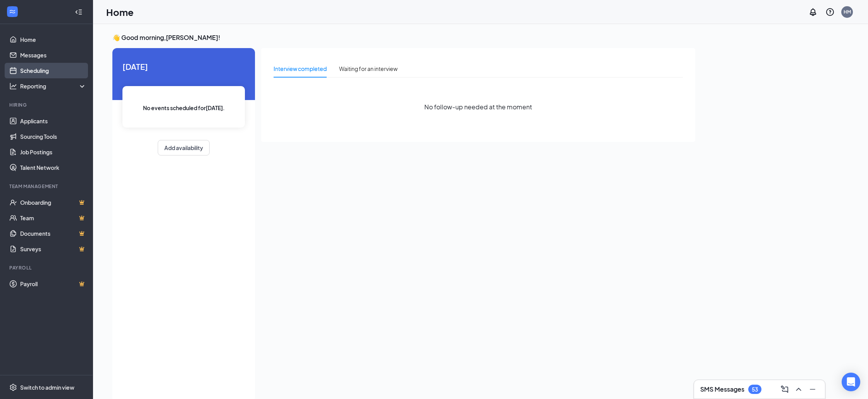 Image resolution: width=868 pixels, height=399 pixels. What do you see at coordinates (53, 284) in the screenshot?
I see `a: PayrollCrown` at bounding box center [53, 284].